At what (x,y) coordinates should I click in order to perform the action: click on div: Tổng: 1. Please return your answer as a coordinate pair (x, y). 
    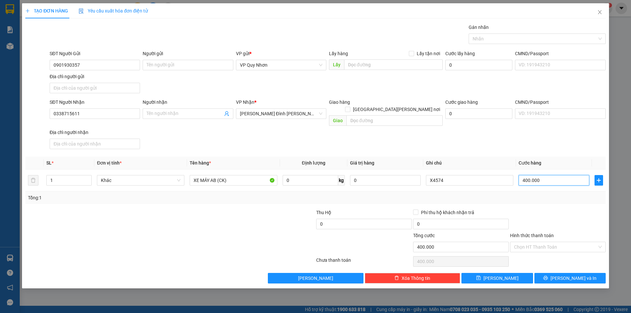
    Looking at the image, I should click on (136, 198).